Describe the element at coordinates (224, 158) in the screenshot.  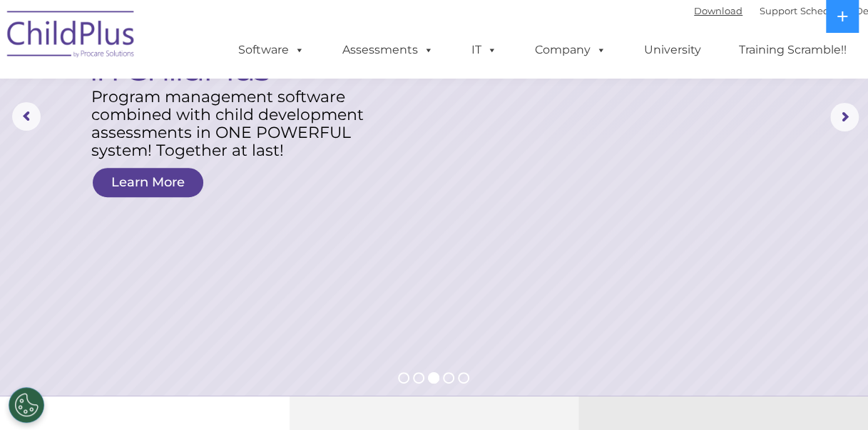
I see `span: Phone number` at that location.